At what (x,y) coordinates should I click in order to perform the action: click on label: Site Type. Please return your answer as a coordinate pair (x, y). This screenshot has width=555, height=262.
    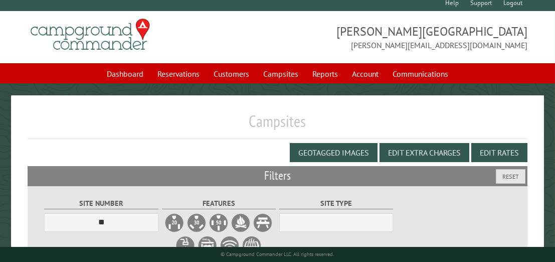
    Looking at the image, I should click on (336, 203).